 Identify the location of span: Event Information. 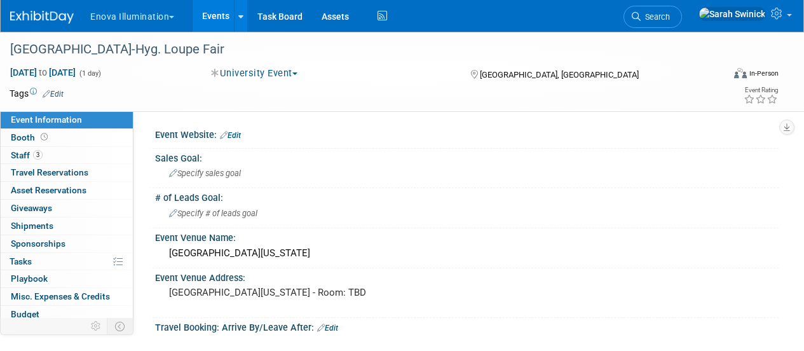
(46, 120).